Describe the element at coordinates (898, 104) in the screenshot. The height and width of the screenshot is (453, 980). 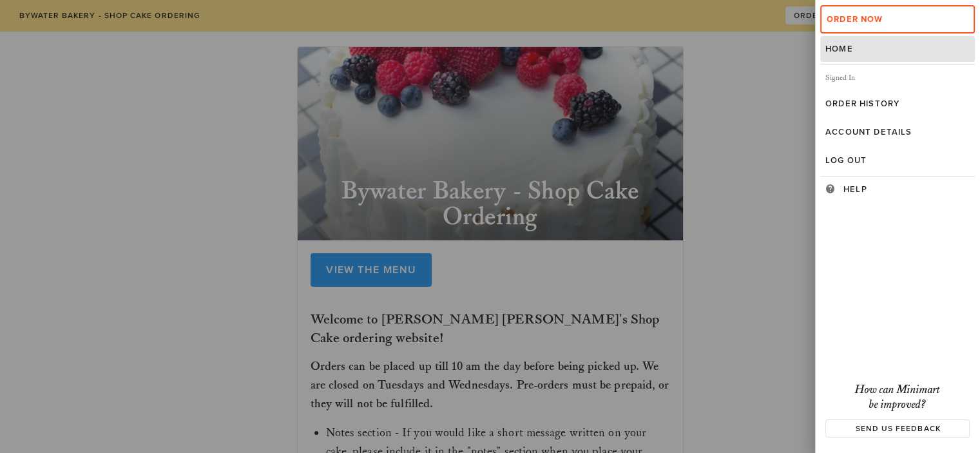
I see `div: Order History` at that location.